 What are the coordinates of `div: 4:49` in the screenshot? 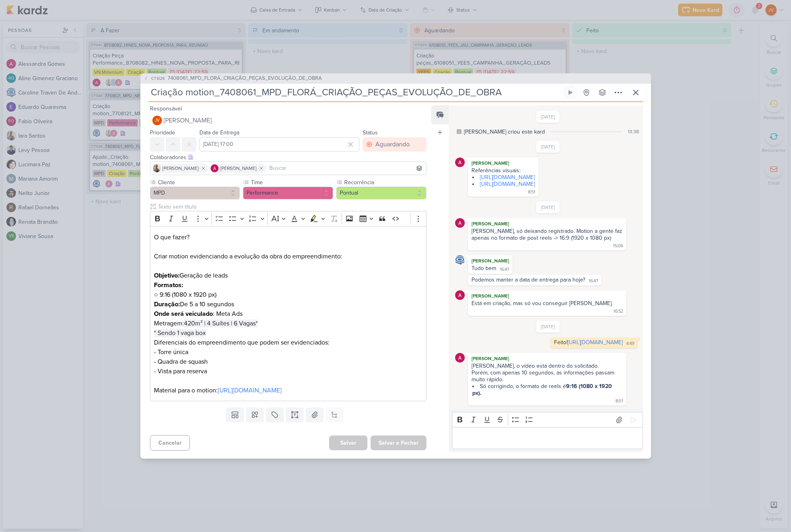 It's located at (630, 344).